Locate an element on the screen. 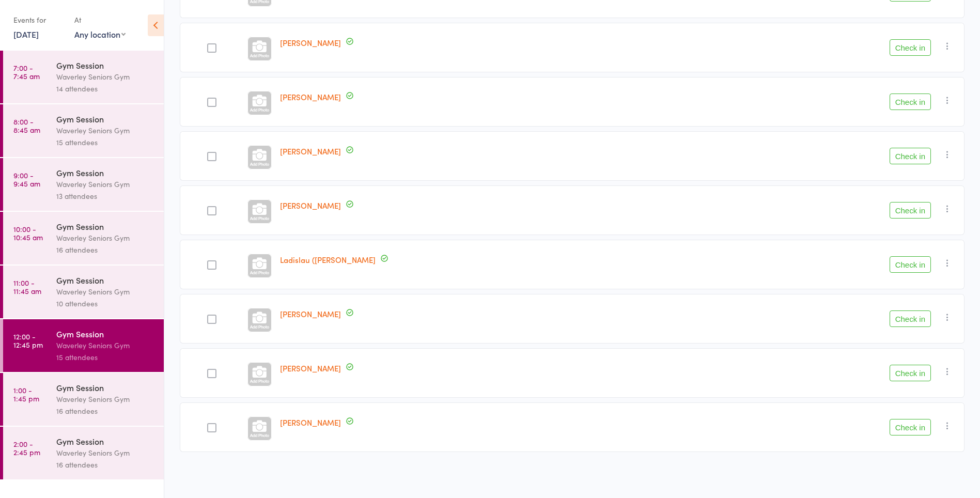  div: Events for is located at coordinates (39, 19).